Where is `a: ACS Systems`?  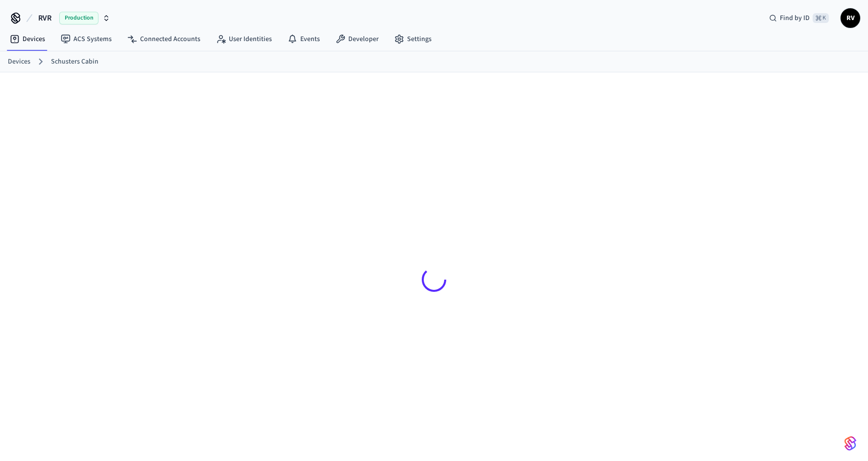 a: ACS Systems is located at coordinates (87, 39).